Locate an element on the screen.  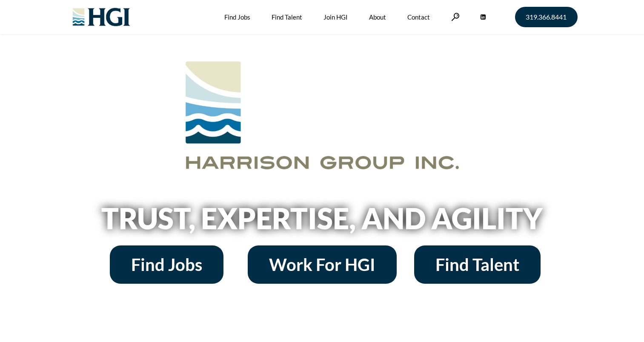
h2: Trust, Expertise, and Agility is located at coordinates (322, 218).